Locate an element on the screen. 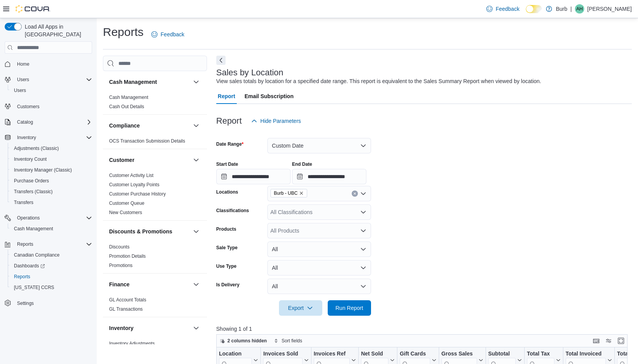 The height and width of the screenshot is (364, 638). a: New Customers is located at coordinates (125, 212).